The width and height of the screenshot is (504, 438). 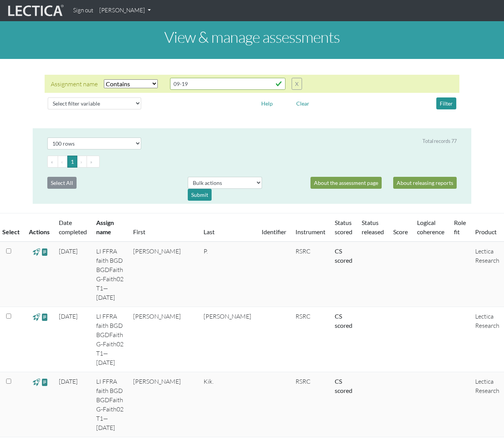 I want to click on th: Assign name, so click(x=110, y=228).